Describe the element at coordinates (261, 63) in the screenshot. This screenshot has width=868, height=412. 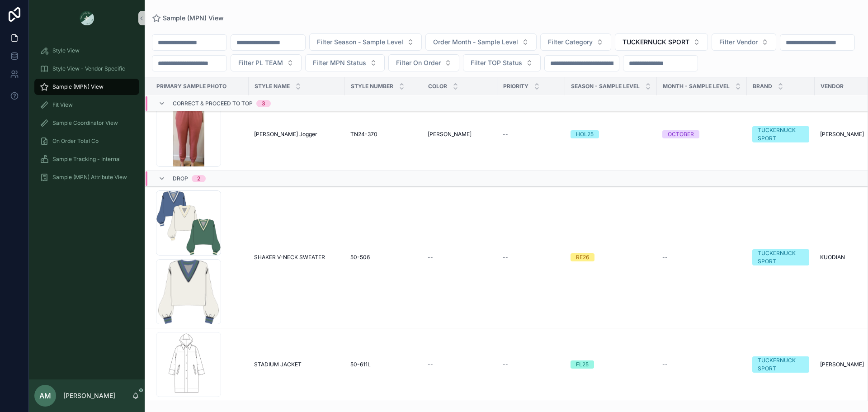
I see `span: Filter PL TEAM` at that location.